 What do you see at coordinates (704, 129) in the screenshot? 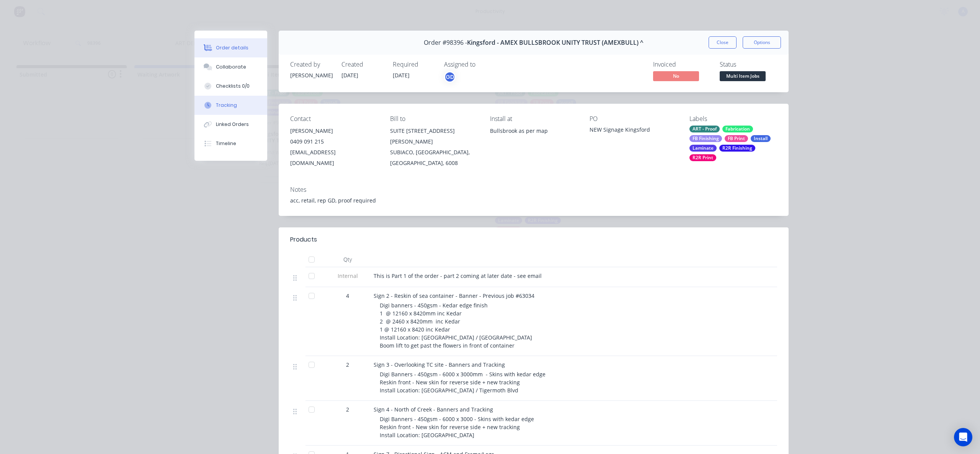
I see `div: ART - Proof` at bounding box center [704, 129].